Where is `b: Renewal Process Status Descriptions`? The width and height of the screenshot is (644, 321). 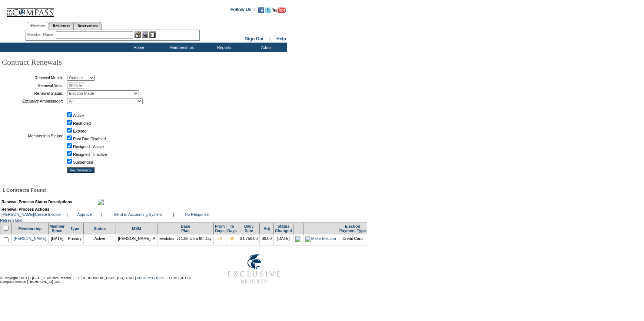
b: Renewal Process Status Descriptions is located at coordinates (37, 202).